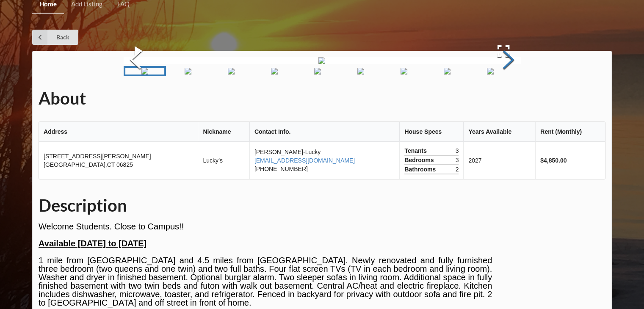 The width and height of the screenshot is (644, 309). What do you see at coordinates (324, 132) in the screenshot?
I see `th: Contact Info.` at bounding box center [324, 132].